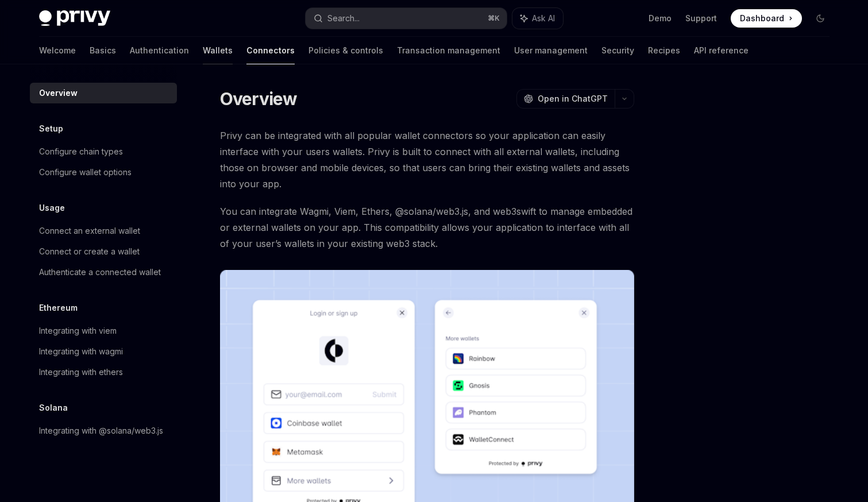 The height and width of the screenshot is (502, 868). What do you see at coordinates (58, 93) in the screenshot?
I see `div: Overview` at bounding box center [58, 93].